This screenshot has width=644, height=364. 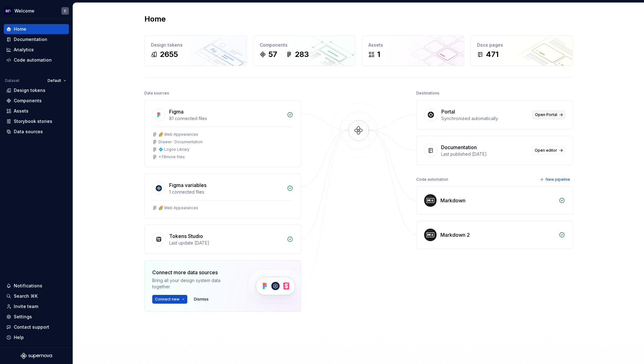 I want to click on button: New pipeline, so click(x=555, y=179).